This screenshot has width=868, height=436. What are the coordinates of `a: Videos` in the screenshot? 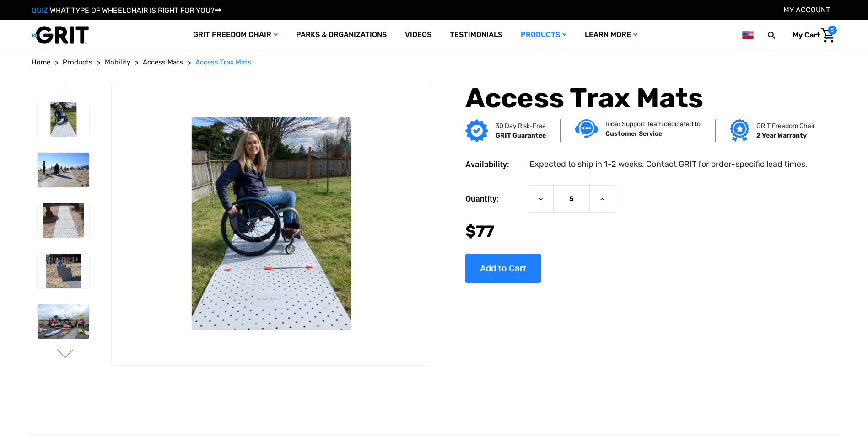 It's located at (418, 35).